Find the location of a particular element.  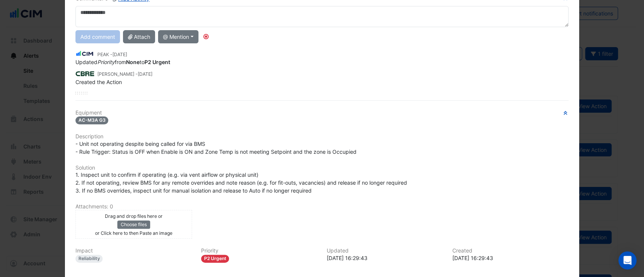

button: @ Mention is located at coordinates (178, 37).